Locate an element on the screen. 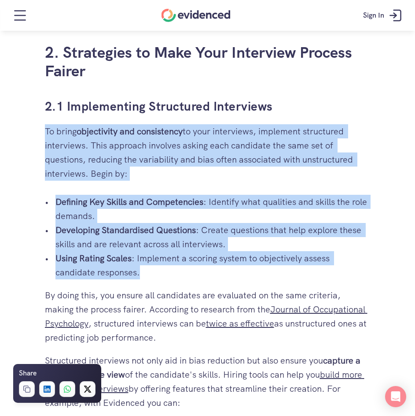 The width and height of the screenshot is (415, 416). a: Home is located at coordinates (196, 15).